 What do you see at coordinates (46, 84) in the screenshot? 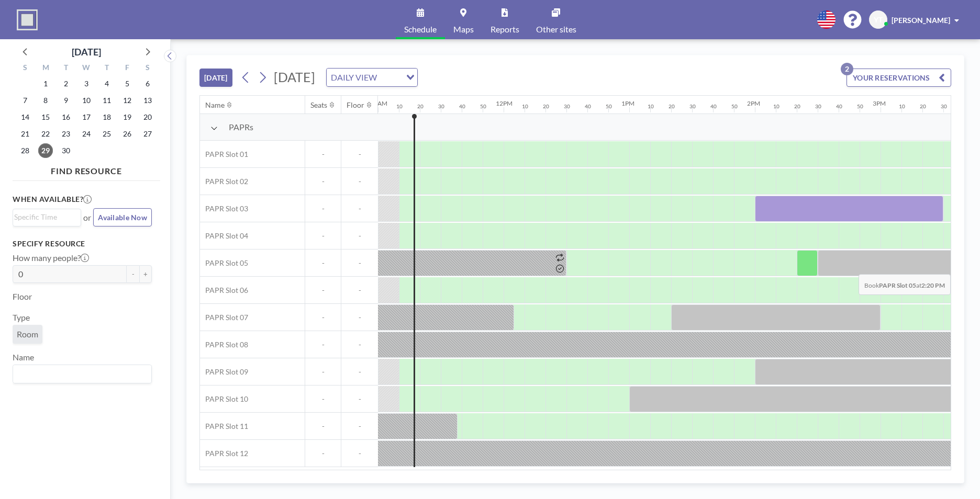
I see `span: Monday, September 1, 2025` at bounding box center [46, 84].